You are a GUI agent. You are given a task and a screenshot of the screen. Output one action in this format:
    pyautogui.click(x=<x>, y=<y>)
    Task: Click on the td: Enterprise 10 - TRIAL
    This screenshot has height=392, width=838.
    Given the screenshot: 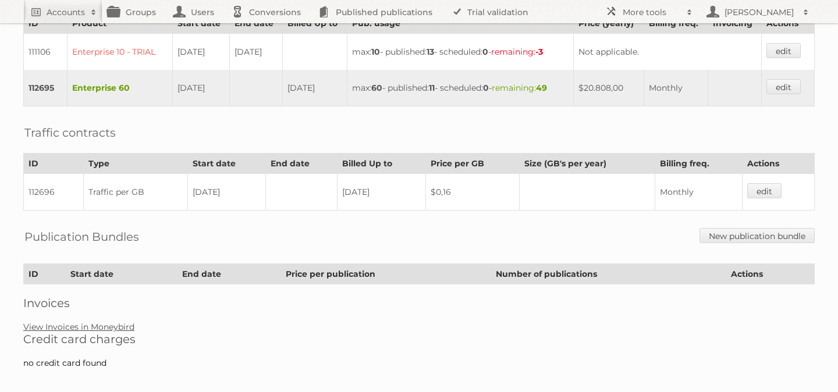 What is the action you would take?
    pyautogui.click(x=119, y=52)
    